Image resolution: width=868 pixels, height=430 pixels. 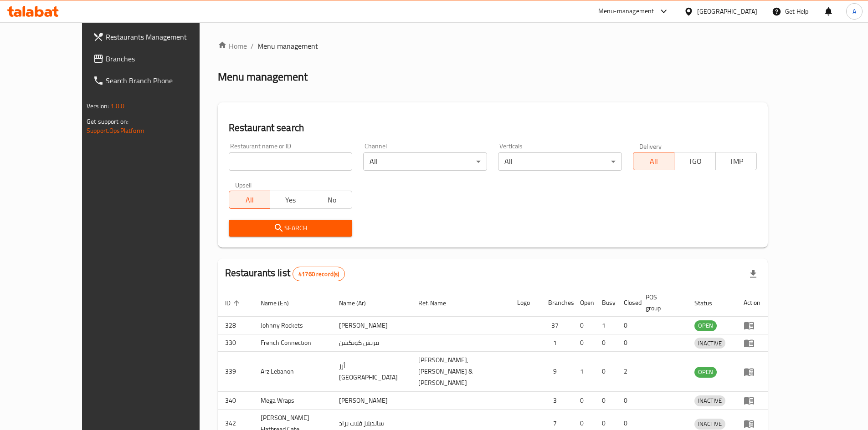 What do you see at coordinates (492, 46) in the screenshot?
I see `nav: breadcrumb` at bounding box center [492, 46].